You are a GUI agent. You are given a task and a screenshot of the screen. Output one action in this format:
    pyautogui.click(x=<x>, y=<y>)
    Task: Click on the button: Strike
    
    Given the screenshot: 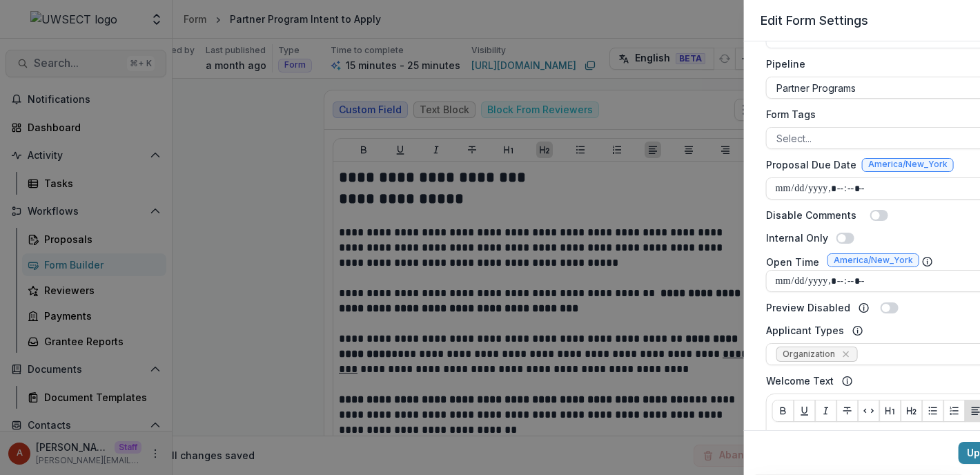 What is the action you would take?
    pyautogui.click(x=848, y=411)
    